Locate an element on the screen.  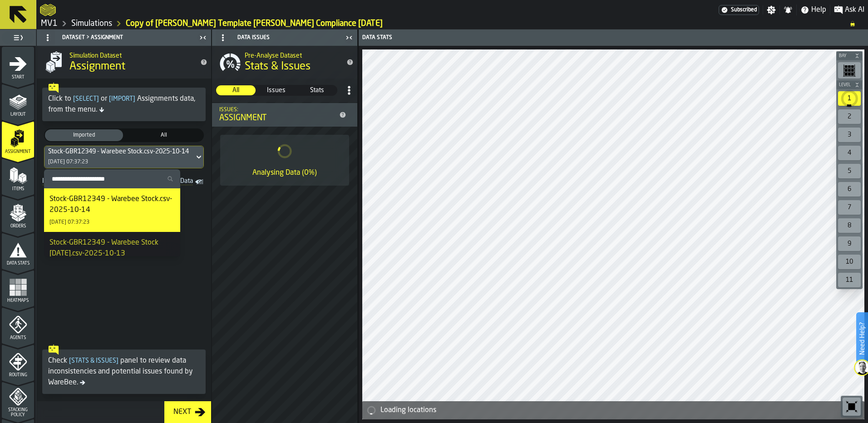
label: Need Help? is located at coordinates (862, 338).